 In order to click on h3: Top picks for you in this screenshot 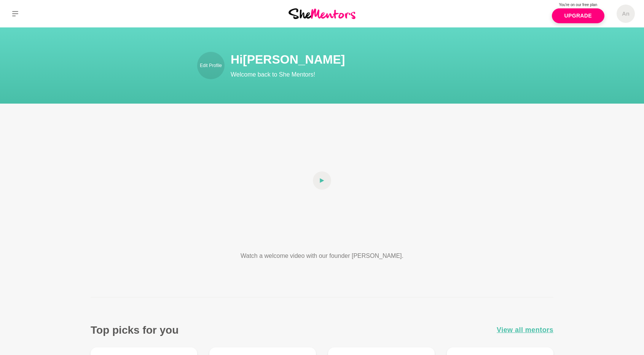, I will do `click(134, 330)`.